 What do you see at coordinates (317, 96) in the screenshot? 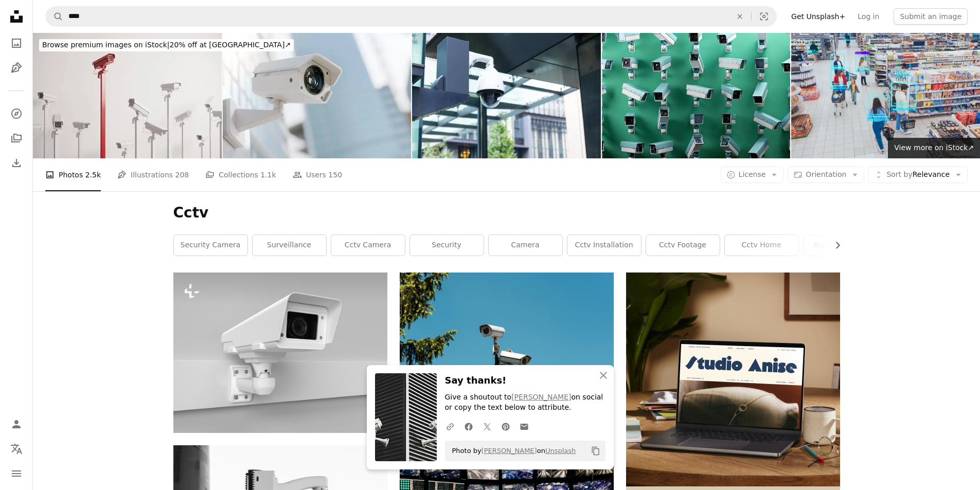
I see `img: CCTV camera installed on wall of the building. Scan the area for surveillance purposes. Can be us...` at bounding box center [317, 96].